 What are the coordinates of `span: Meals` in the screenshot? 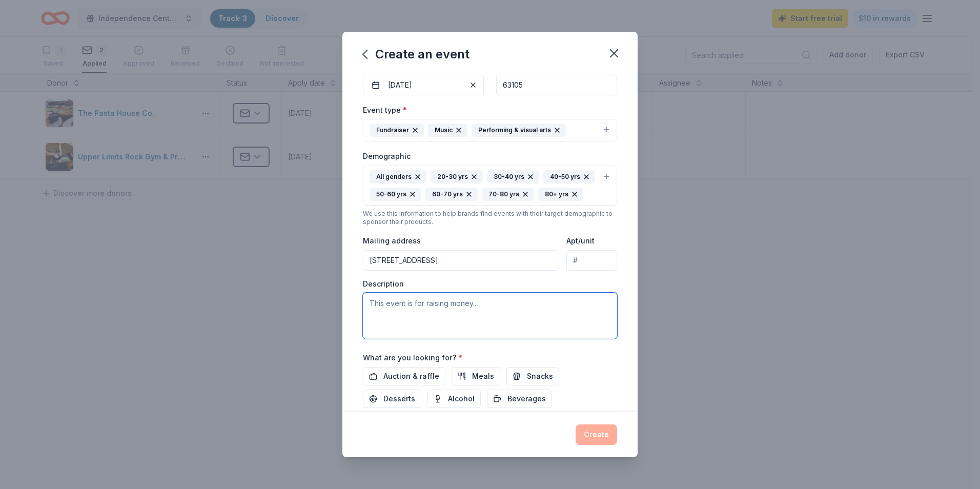 It's located at (483, 376).